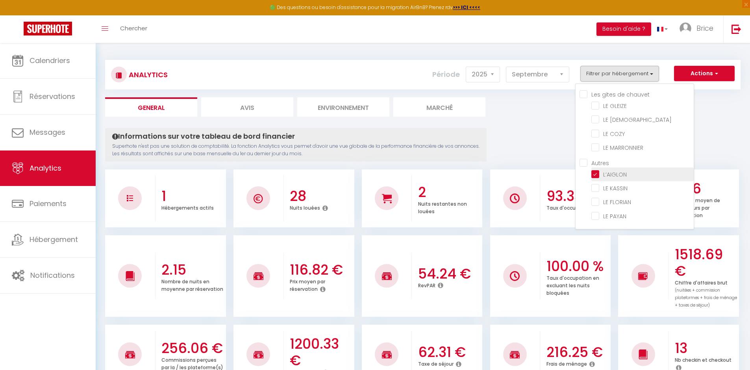 The height and width of the screenshot is (370, 750). I want to click on p: RevPAR, so click(427, 284).